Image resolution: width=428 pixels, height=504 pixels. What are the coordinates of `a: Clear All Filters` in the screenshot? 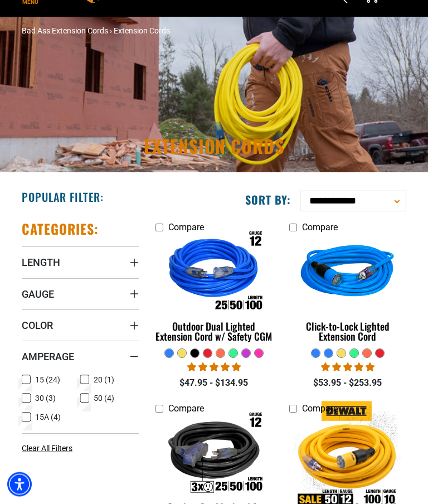 It's located at (49, 449).